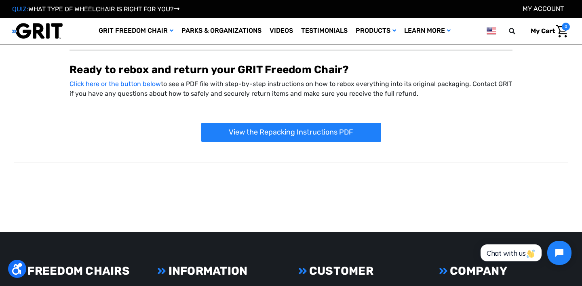 This screenshot has height=286, width=582. I want to click on a: Cart with 0 items, so click(547, 31).